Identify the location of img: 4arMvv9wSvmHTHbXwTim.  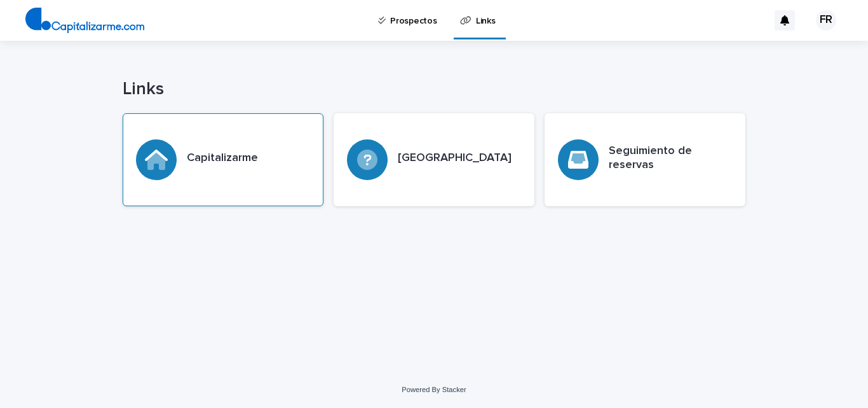
(85, 21).